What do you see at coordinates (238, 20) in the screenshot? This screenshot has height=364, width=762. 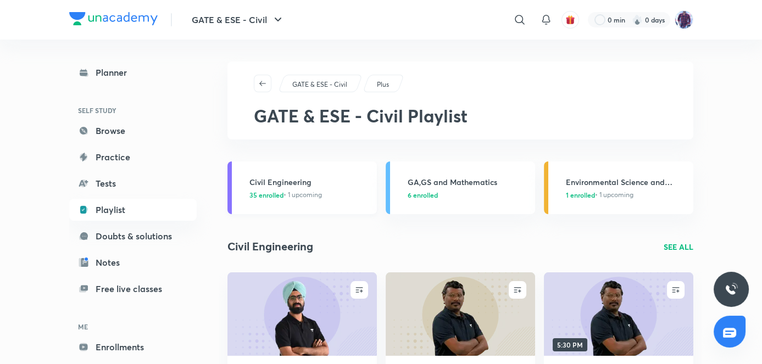 I see `button: GATE & ESE - Civil` at bounding box center [238, 20].